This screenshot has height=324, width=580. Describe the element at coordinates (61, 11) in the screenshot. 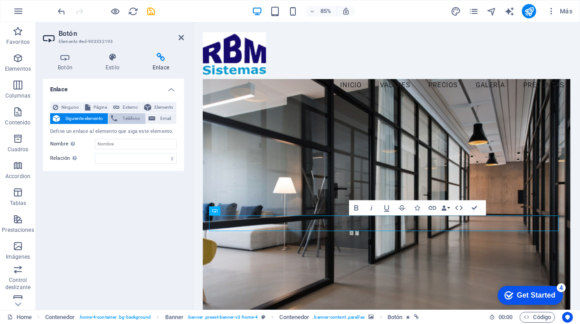

I see `i: Deshacer: Cambiar enlace (Ctrl+Z)` at that location.